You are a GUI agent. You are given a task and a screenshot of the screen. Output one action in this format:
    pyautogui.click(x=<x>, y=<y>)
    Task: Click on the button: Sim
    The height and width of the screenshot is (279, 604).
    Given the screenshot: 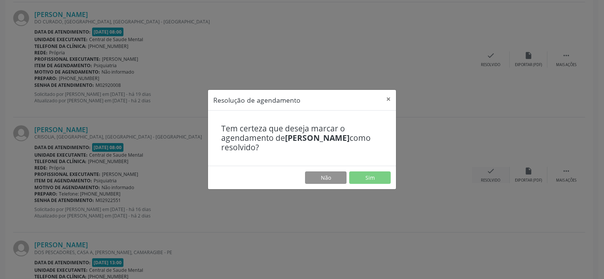 What is the action you would take?
    pyautogui.click(x=370, y=178)
    